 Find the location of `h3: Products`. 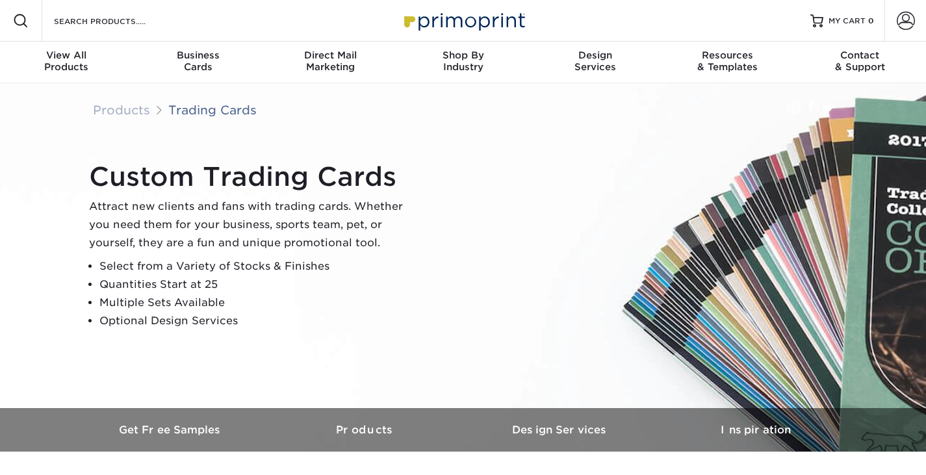

h3: Products is located at coordinates (366, 430).